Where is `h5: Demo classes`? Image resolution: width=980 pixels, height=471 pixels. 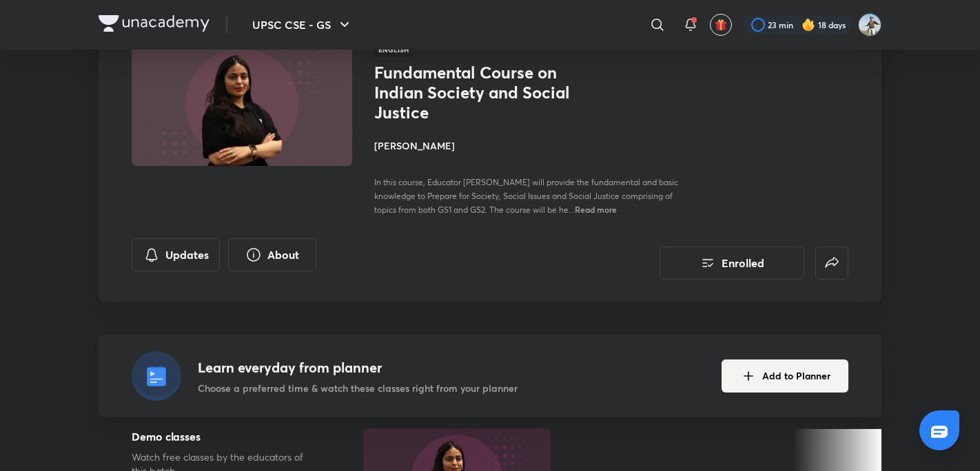 h5: Demo classes is located at coordinates (225, 437).